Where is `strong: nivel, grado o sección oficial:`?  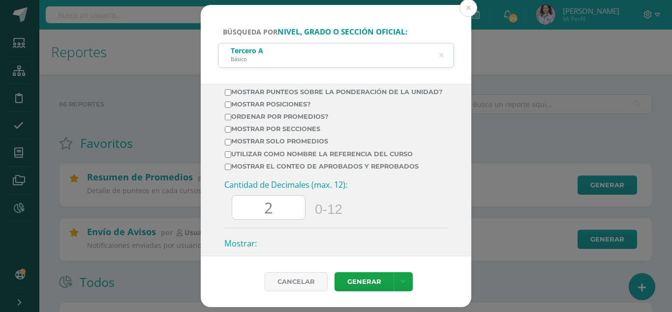
strong: nivel, grado o sección oficial: is located at coordinates (343, 32).